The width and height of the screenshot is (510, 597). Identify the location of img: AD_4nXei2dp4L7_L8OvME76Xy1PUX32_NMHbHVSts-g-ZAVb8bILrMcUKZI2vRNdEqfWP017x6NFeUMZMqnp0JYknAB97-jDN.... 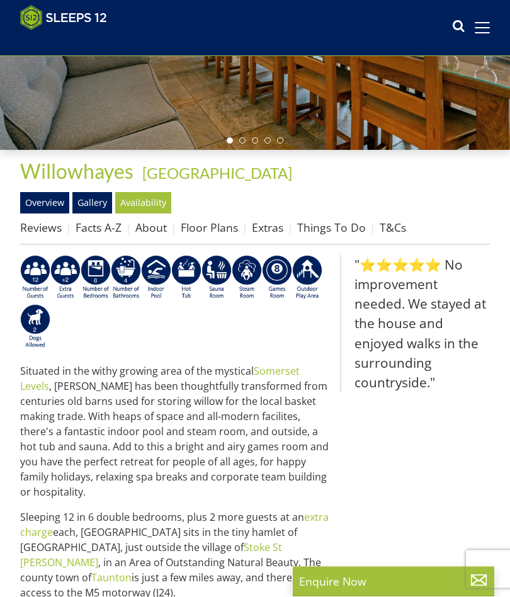
(156, 278).